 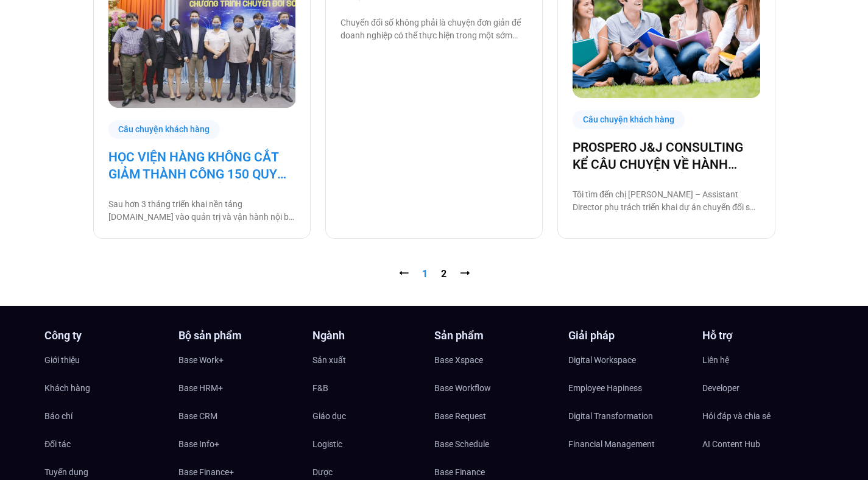 I want to click on a: Base Request, so click(x=495, y=416).